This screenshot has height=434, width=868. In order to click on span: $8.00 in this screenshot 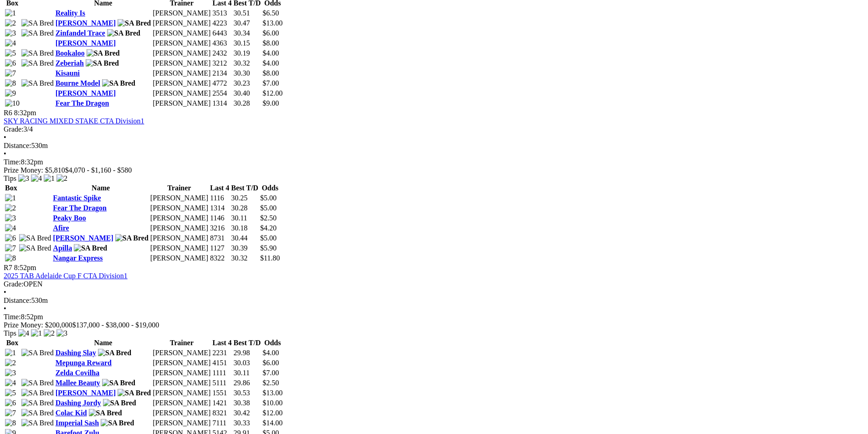, I will do `click(271, 73)`.